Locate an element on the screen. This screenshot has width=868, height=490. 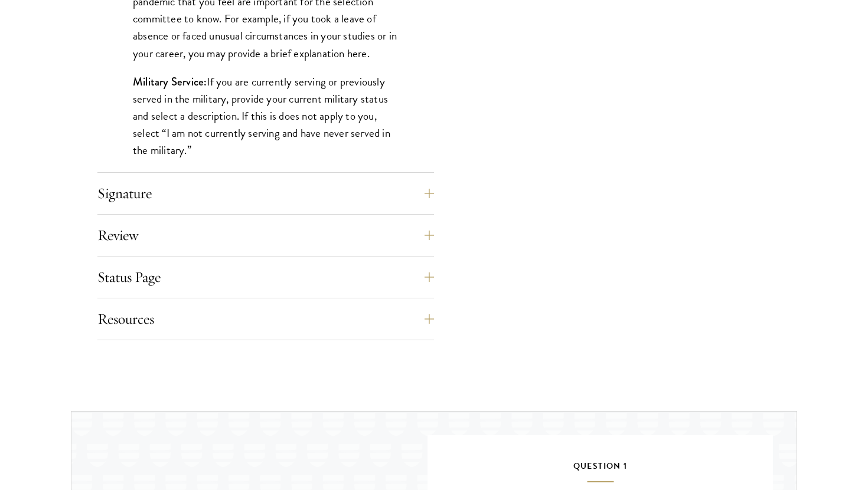
strong: Military Service: is located at coordinates (169, 82).